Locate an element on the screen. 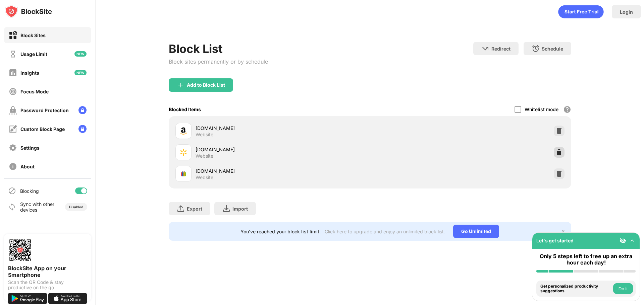 The width and height of the screenshot is (644, 305). div: Export is located at coordinates (195, 209).